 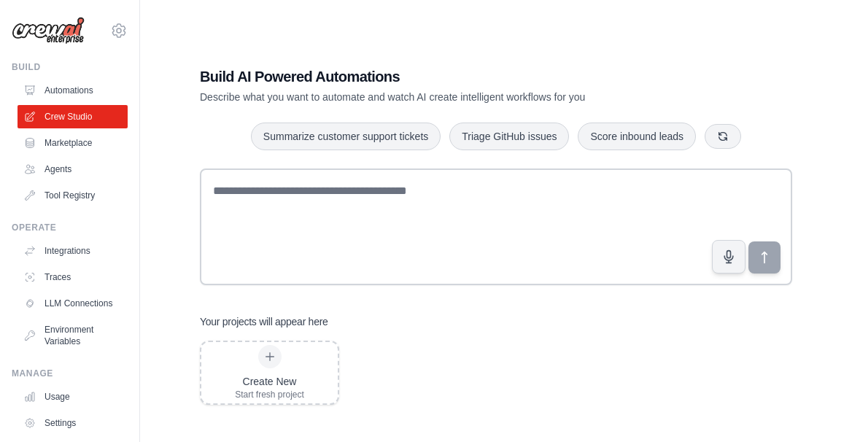 I want to click on a: Environment Variables, so click(x=72, y=335).